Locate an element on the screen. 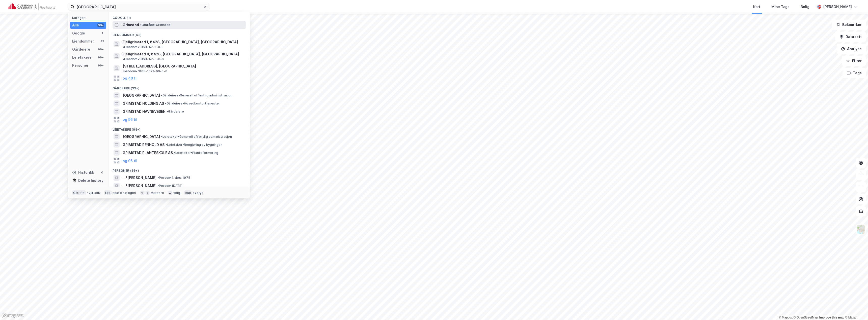 The height and width of the screenshot is (320, 868). span: GRIMSTAD HOLDING AS is located at coordinates (143, 104).